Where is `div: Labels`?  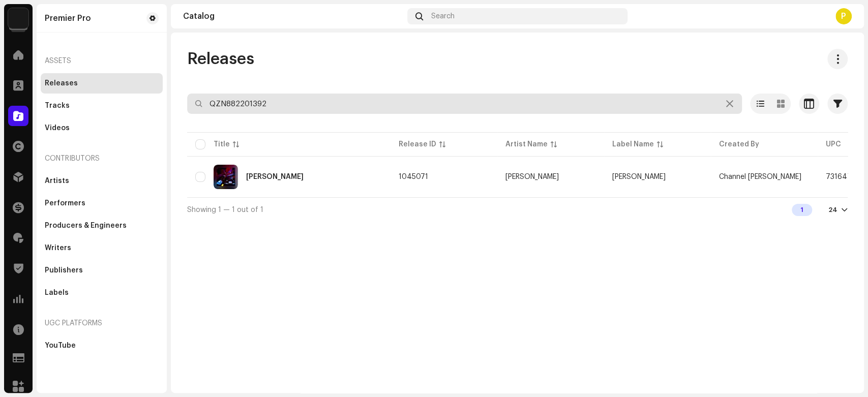 div: Labels is located at coordinates (56, 293).